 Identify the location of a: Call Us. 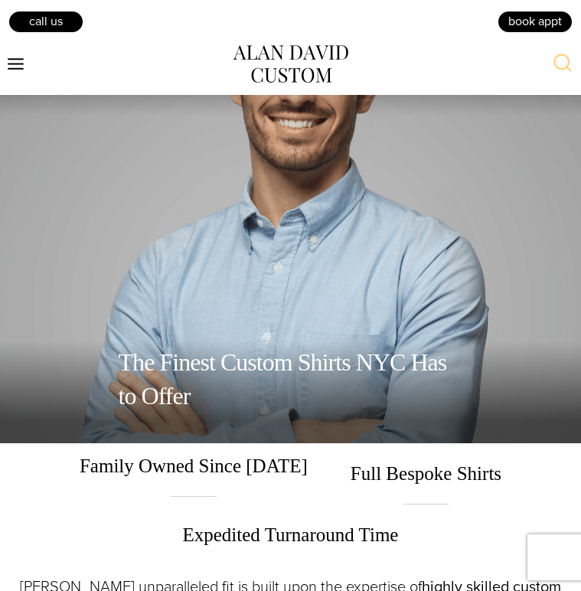
(46, 21).